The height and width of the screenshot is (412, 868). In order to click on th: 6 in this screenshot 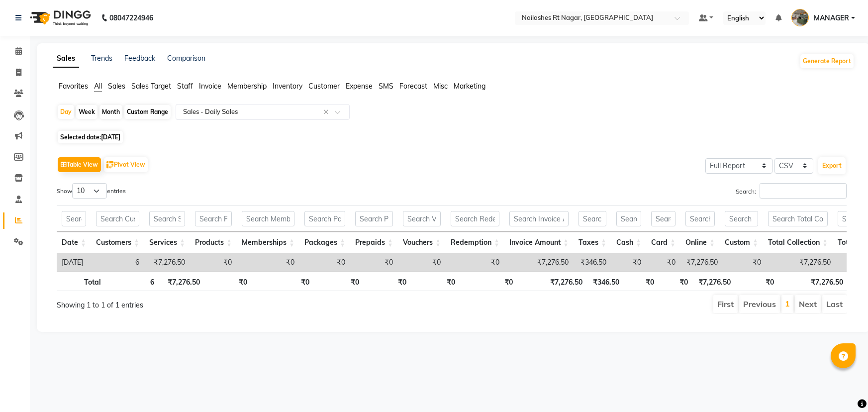, I will do `click(132, 281)`.